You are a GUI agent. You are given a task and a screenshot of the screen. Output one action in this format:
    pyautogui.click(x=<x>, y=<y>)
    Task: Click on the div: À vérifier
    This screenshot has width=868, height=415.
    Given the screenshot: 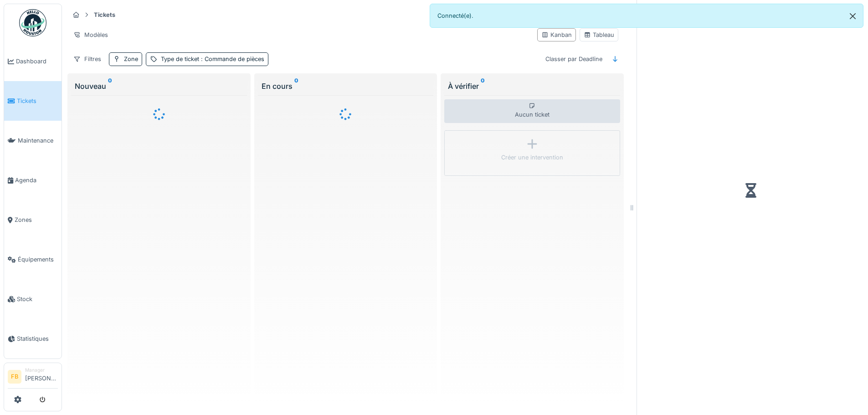 What is the action you would take?
    pyautogui.click(x=532, y=86)
    